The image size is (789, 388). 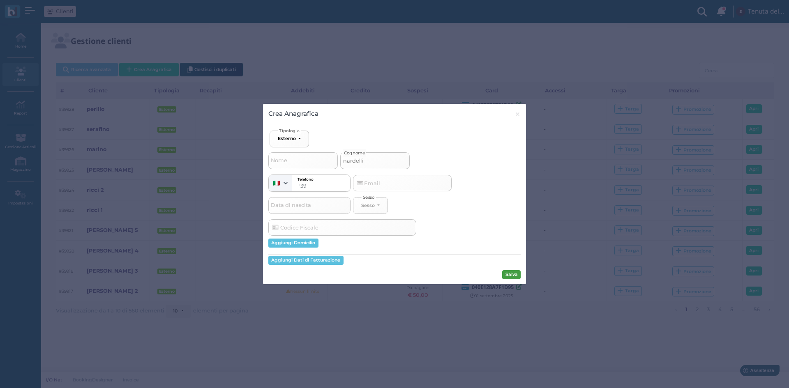 What do you see at coordinates (369, 197) in the screenshot?
I see `span: Sesso` at bounding box center [369, 197].